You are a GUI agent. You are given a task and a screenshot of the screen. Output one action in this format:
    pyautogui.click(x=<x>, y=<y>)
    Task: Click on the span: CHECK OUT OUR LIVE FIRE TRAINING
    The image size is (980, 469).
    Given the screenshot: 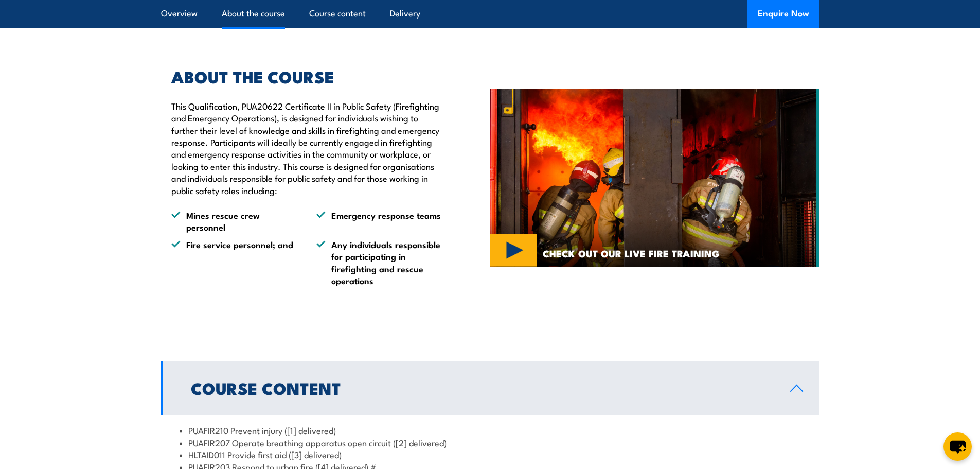 What is the action you would take?
    pyautogui.click(x=632, y=253)
    